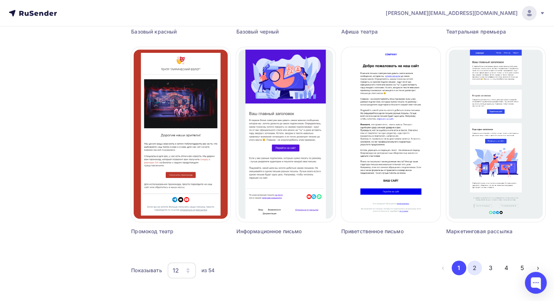 This screenshot has height=301, width=554. What do you see at coordinates (182, 270) in the screenshot?
I see `button: 12` at bounding box center [182, 270].